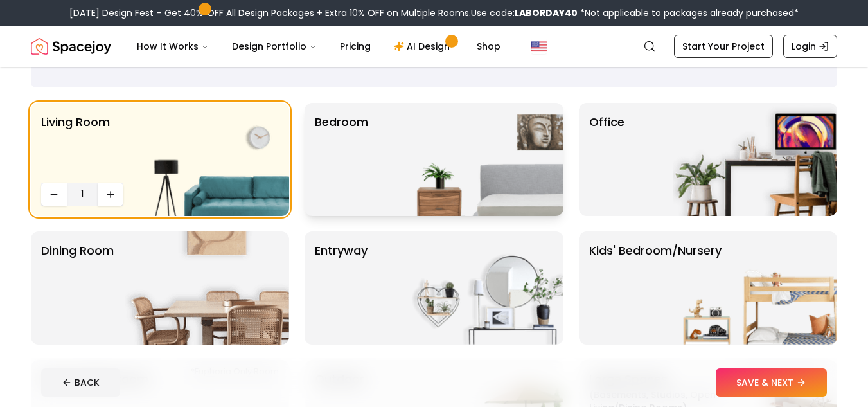 The image size is (868, 407). Describe the element at coordinates (75, 145) in the screenshot. I see `p: Living Room` at that location.